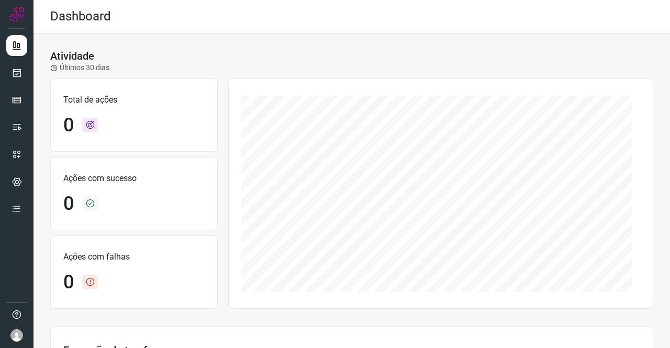 The height and width of the screenshot is (348, 670). What do you see at coordinates (134, 257) in the screenshot?
I see `p: Ações com falhas` at bounding box center [134, 257].